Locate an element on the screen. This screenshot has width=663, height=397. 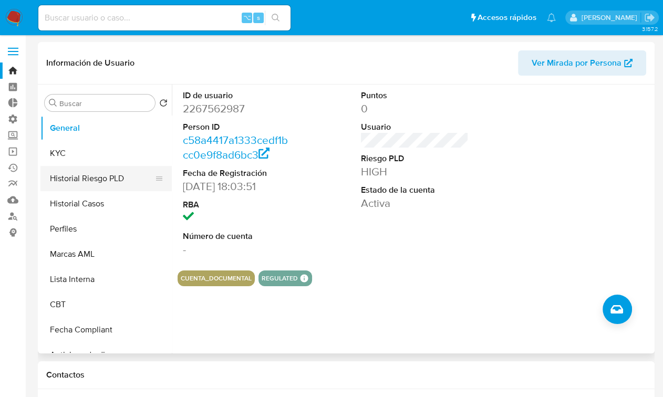
dd: 2267562987 is located at coordinates (237, 109).